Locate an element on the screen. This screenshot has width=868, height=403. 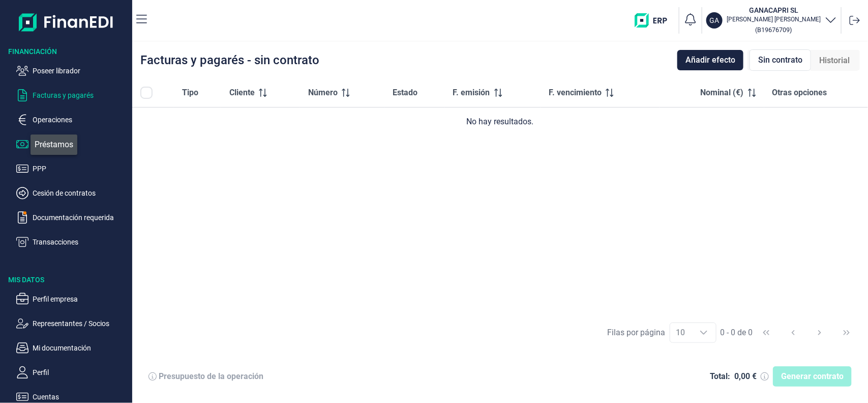
button: Cuentas is located at coordinates (72, 397).